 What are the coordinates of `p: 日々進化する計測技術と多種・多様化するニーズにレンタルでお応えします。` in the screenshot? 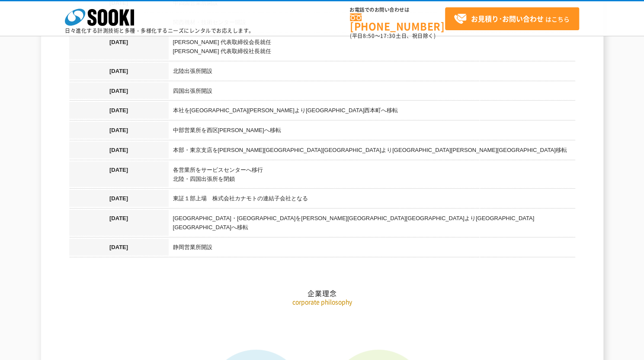 It's located at (159, 31).